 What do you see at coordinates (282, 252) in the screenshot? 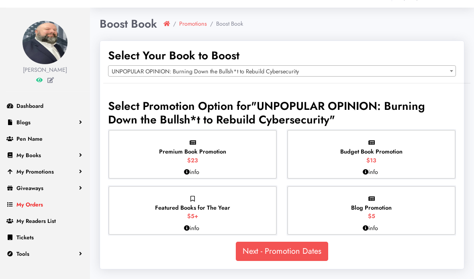
I see `a: Next - Promotion Dates` at bounding box center [282, 252].